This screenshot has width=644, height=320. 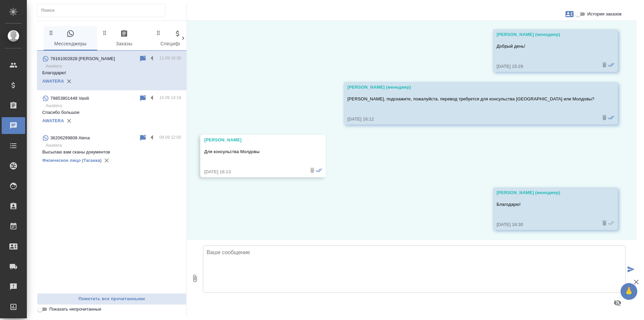 What do you see at coordinates (178, 38) in the screenshot?
I see `span: Спецификации` at bounding box center [178, 38].